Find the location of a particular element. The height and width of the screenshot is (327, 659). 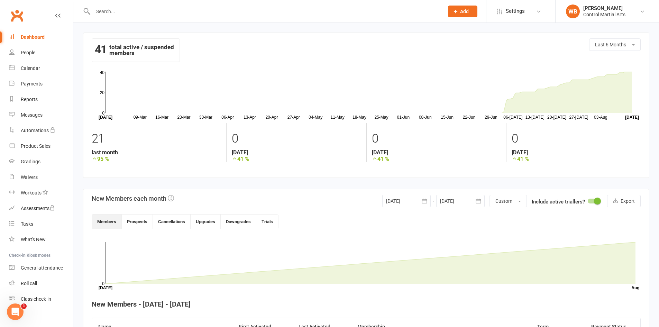

a: Roll call is located at coordinates (41, 283).